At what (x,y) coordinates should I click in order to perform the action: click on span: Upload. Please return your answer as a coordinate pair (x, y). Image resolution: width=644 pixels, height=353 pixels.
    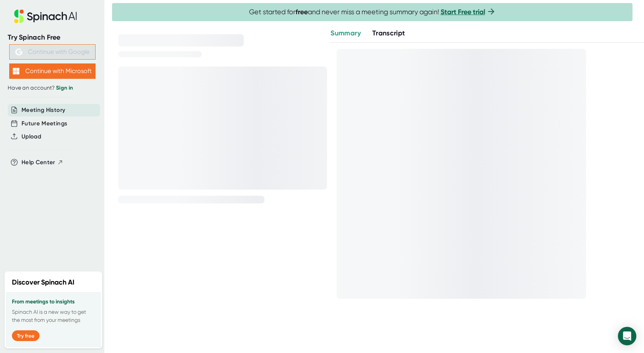
    Looking at the image, I should click on (31, 136).